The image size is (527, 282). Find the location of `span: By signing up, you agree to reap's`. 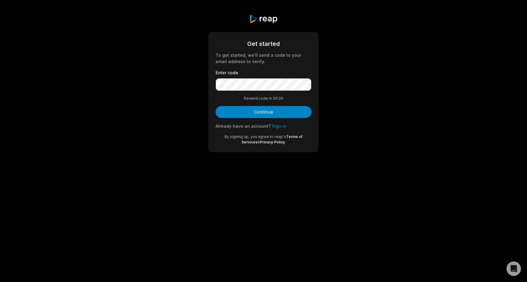

span: By signing up, you agree to reap's is located at coordinates (255, 136).